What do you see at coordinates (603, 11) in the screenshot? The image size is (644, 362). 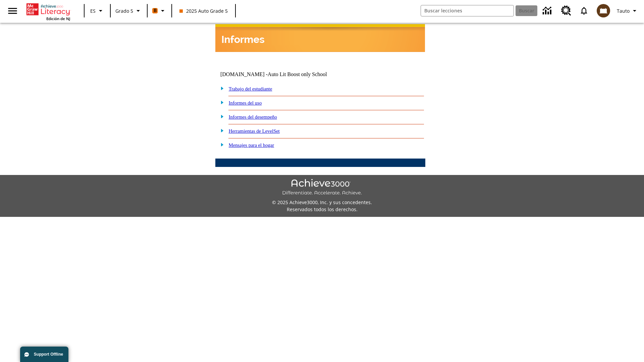 I see `button: Escoja un nuevo avatar` at bounding box center [603, 11].